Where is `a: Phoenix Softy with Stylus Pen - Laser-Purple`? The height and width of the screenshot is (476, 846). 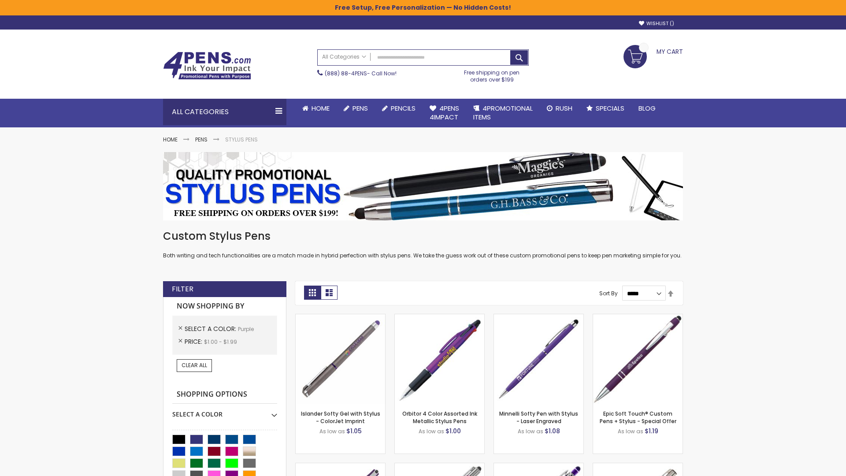
a: Phoenix Softy with Stylus Pen - Laser-Purple is located at coordinates (538, 466).